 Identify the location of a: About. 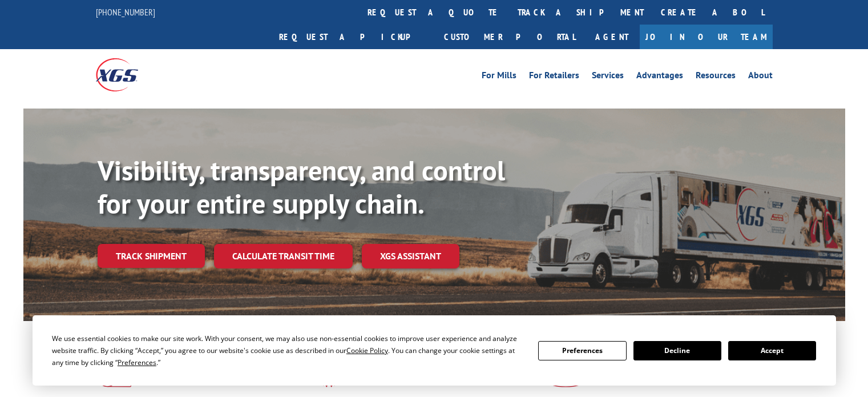
(761, 77).